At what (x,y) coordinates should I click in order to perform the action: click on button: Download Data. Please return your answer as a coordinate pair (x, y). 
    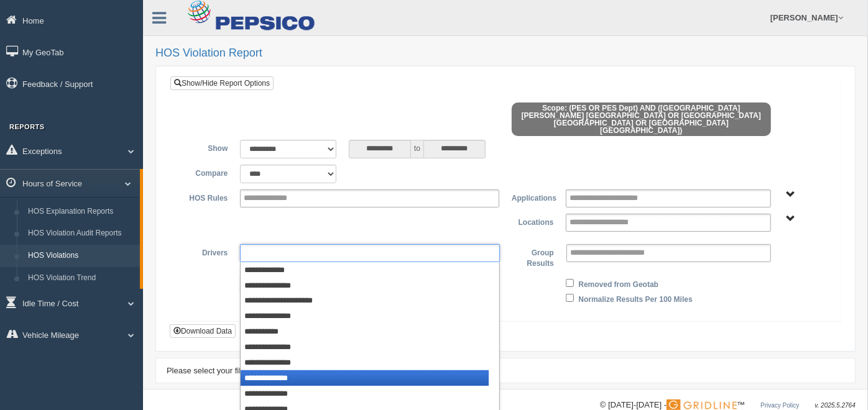
    Looking at the image, I should click on (203, 331).